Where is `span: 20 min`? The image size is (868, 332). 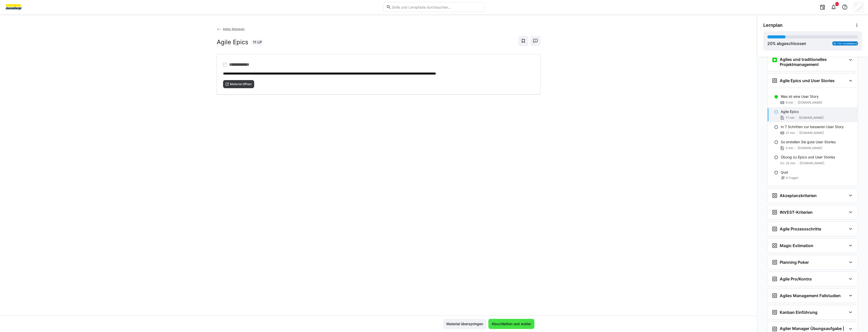 span: 20 min is located at coordinates (791, 163).